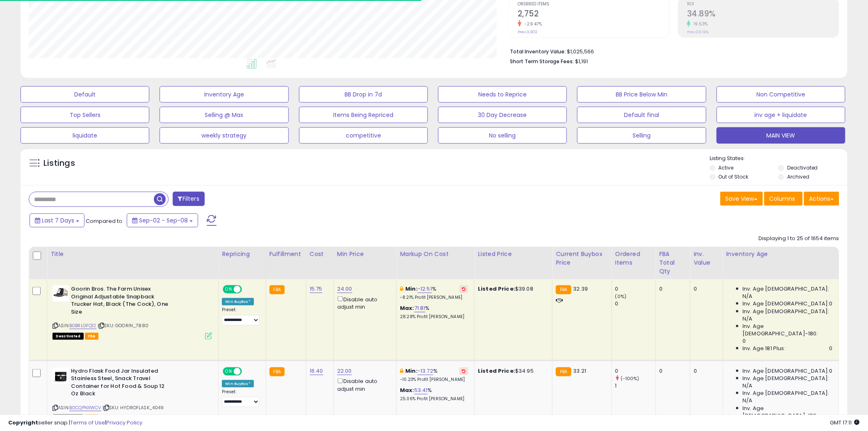 The width and height of the screenshot is (868, 431). Describe the element at coordinates (88, 423) in the screenshot. I see `a: Terms of Use` at that location.